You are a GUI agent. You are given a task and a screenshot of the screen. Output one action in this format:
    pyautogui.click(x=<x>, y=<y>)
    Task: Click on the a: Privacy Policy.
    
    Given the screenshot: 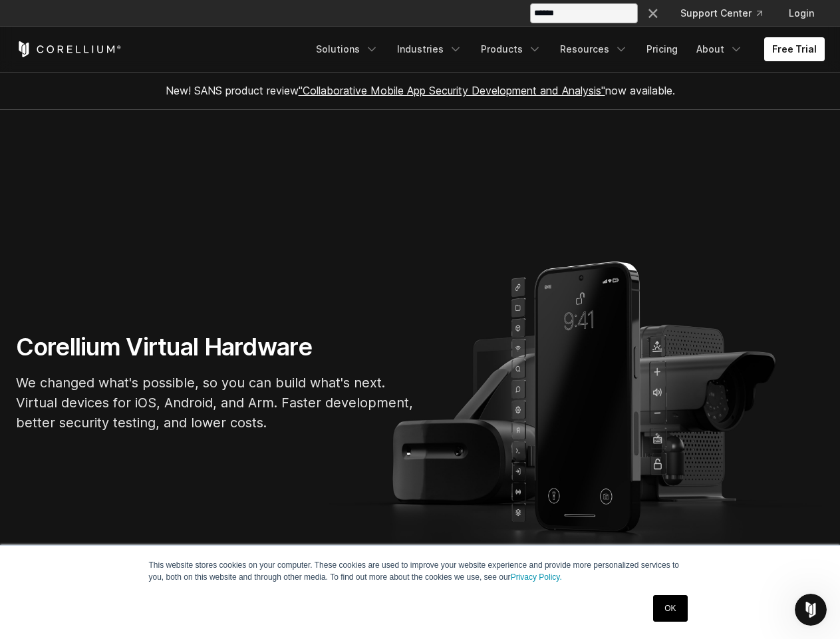 What is the action you would take?
    pyautogui.click(x=536, y=577)
    